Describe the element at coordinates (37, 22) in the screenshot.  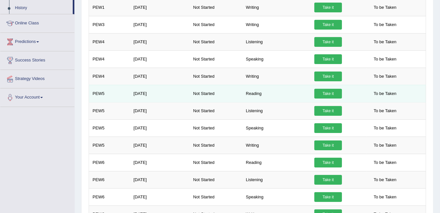
I see `a: Online Class` at that location.